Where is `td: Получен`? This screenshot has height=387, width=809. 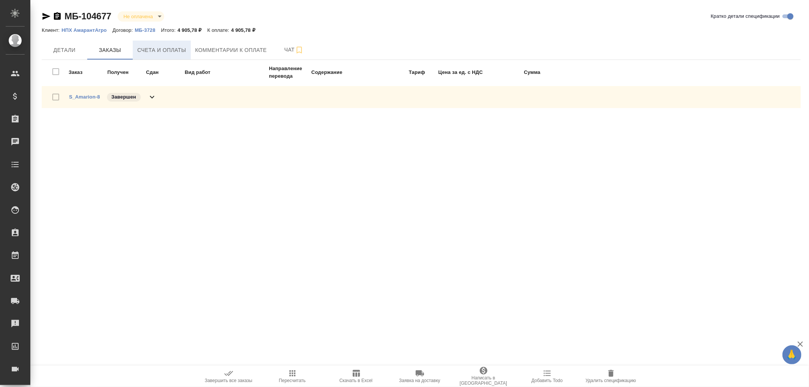 td: Получен is located at coordinates (126, 72).